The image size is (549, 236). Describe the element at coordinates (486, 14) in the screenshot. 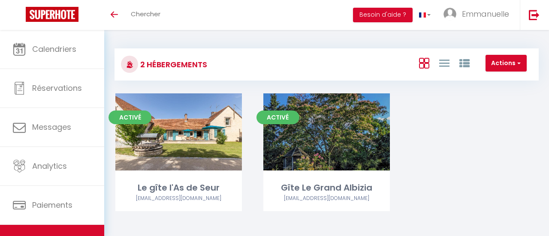

I see `span: Emmanuelle` at that location.